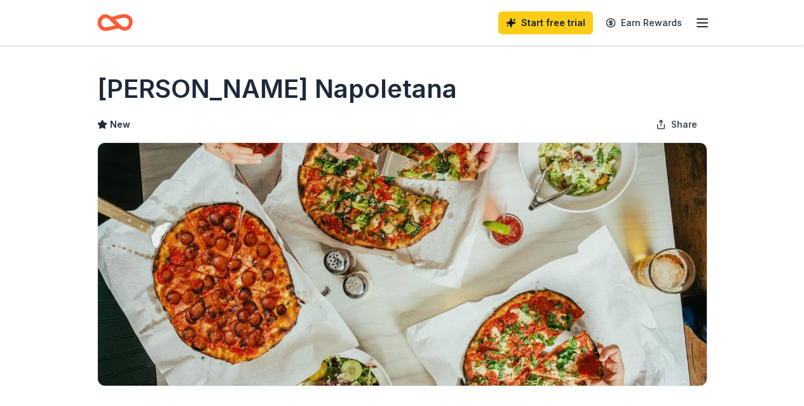  What do you see at coordinates (115, 22) in the screenshot?
I see `a: Home` at bounding box center [115, 22].